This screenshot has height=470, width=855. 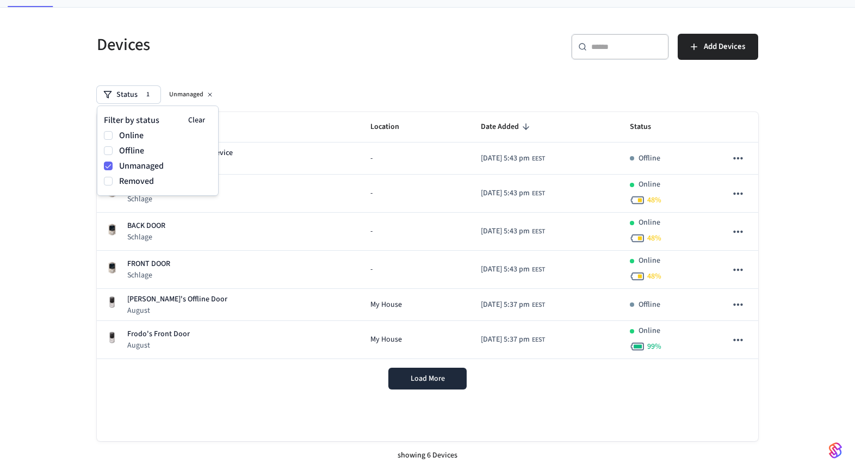 I want to click on span: 99 %, so click(x=655, y=347).